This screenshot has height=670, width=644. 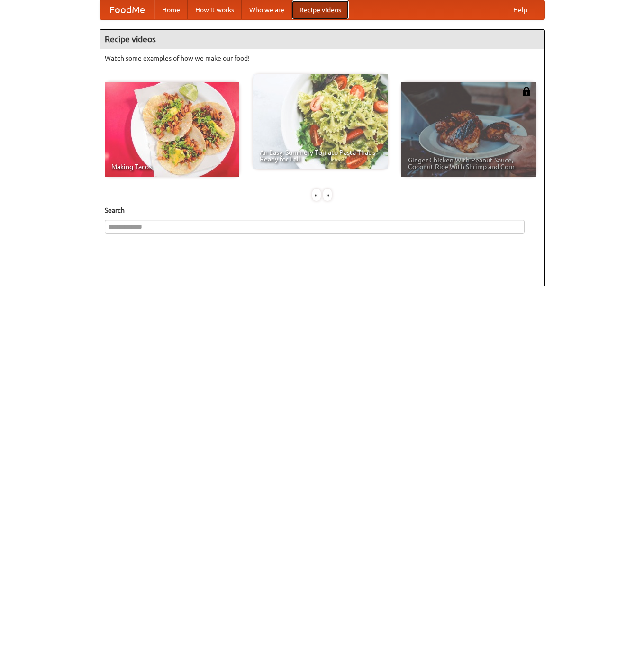 I want to click on span: Making Tacos, so click(x=172, y=167).